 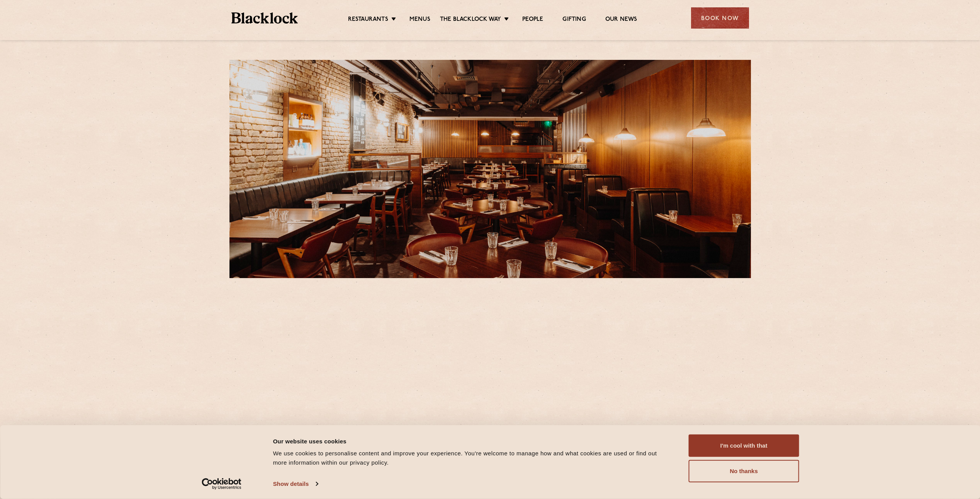 What do you see at coordinates (472, 458) in the screenshot?
I see `div: We use cookies to personalise content and improve your experience. You're welcome to manage how a...` at bounding box center [472, 458].